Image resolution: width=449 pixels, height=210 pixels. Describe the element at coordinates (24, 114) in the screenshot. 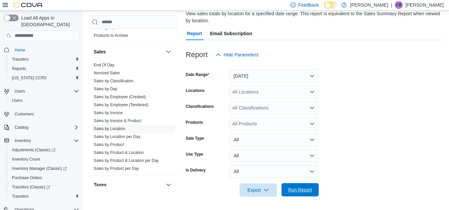

I see `span: Customers` at that location.